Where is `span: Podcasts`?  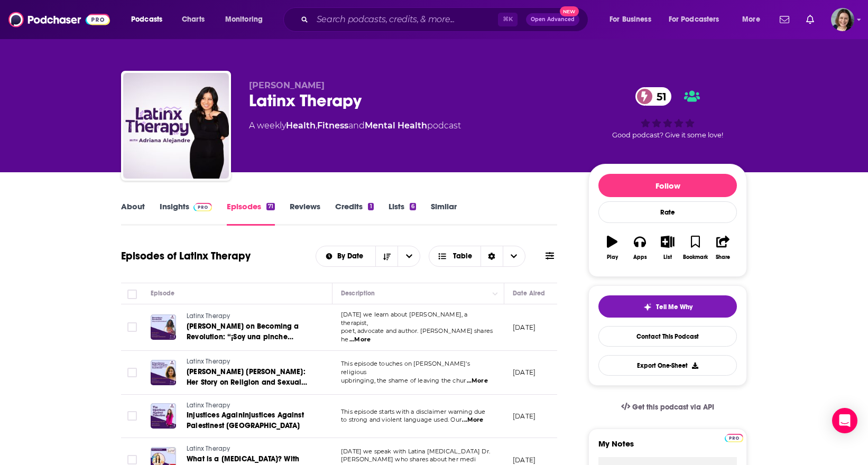 span: Podcasts is located at coordinates (146, 20).